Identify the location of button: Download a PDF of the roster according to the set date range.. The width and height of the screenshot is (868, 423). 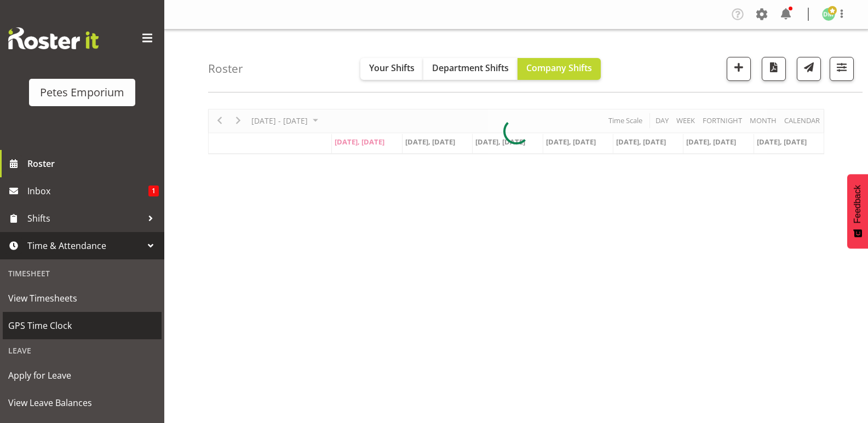
(774, 69).